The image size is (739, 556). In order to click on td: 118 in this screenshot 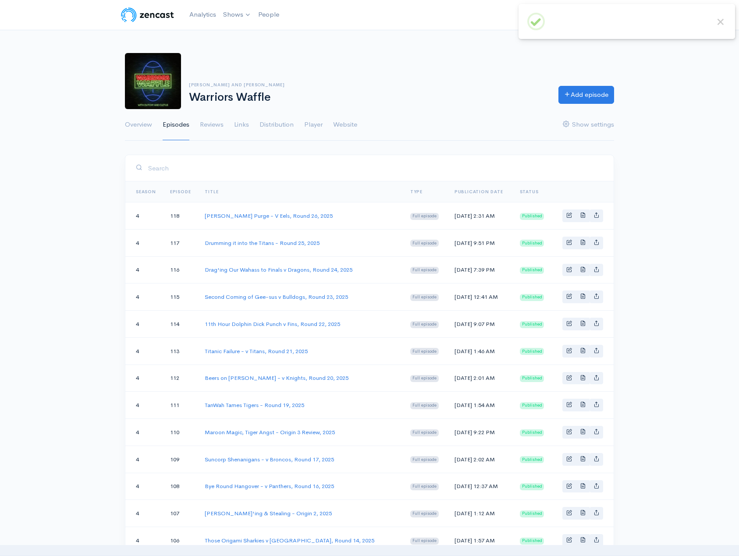, I will do `click(181, 216)`.